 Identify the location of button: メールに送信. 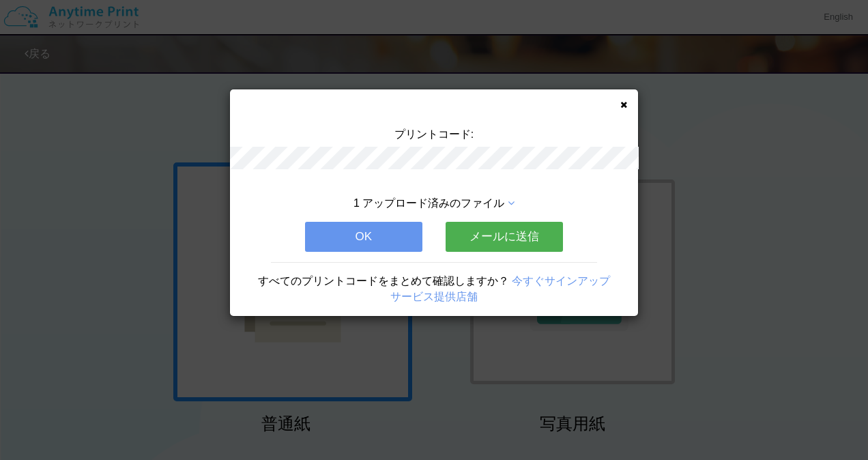
(504, 237).